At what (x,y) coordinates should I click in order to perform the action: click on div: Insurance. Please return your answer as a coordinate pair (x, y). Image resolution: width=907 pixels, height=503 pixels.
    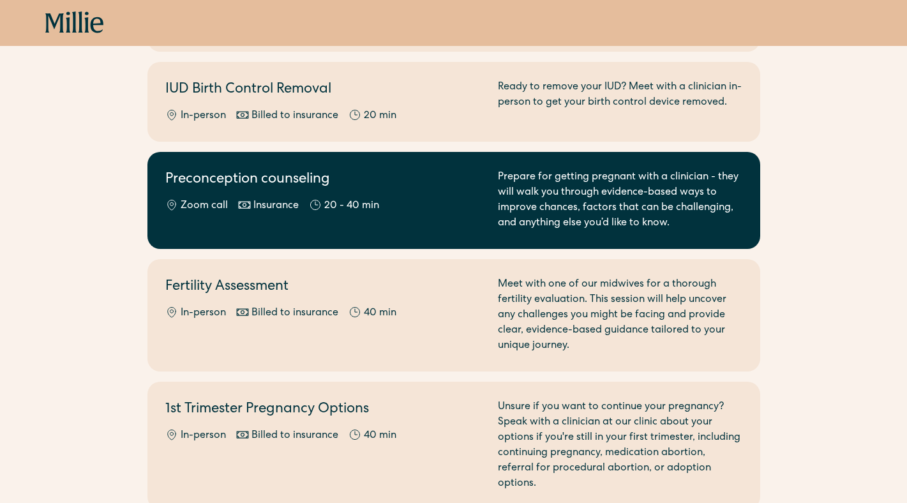
    Looking at the image, I should click on (276, 206).